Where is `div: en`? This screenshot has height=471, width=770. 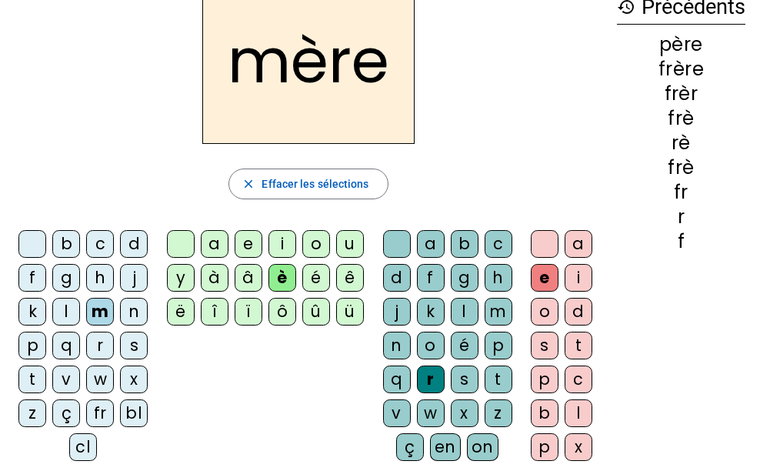
div: en is located at coordinates (445, 447).